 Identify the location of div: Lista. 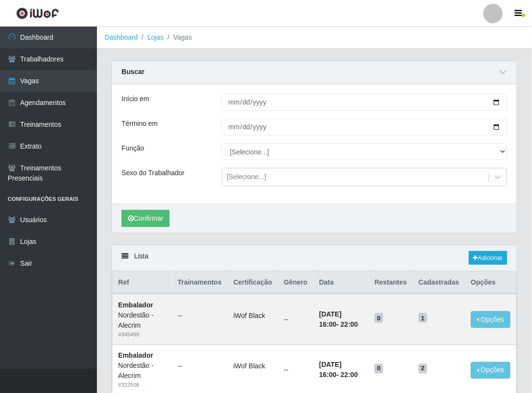
(315, 258).